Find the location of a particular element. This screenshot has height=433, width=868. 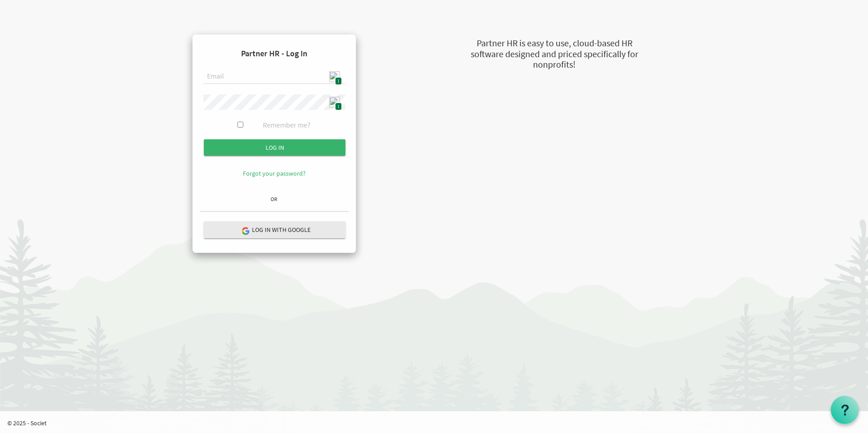

div: nonprofits! is located at coordinates (554, 65).